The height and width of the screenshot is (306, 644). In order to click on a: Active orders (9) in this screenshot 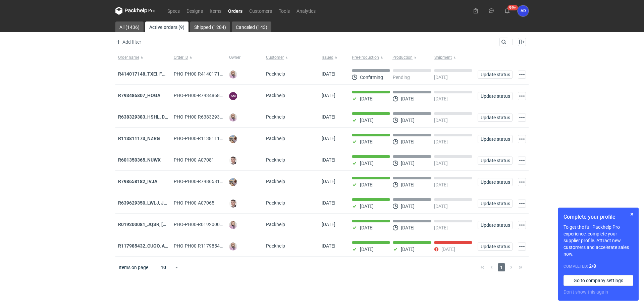, I will do `click(167, 27)`.